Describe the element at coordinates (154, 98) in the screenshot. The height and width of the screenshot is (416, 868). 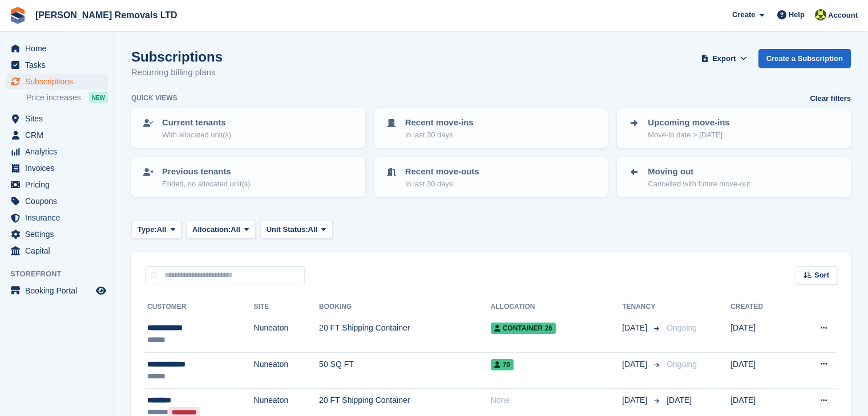
I see `h6: Quick views` at that location.